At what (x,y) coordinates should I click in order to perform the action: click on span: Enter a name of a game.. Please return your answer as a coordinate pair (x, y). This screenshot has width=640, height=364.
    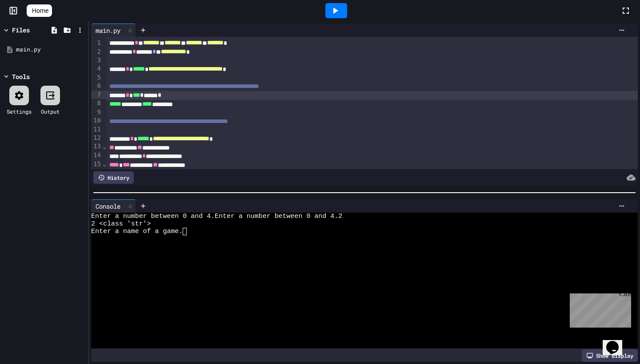
    Looking at the image, I should click on (137, 231).